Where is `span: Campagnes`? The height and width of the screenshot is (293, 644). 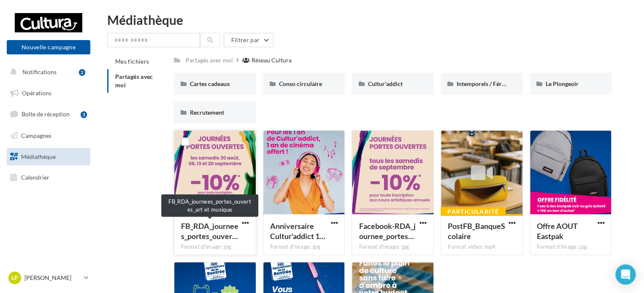 span: Campagnes is located at coordinates (36, 135).